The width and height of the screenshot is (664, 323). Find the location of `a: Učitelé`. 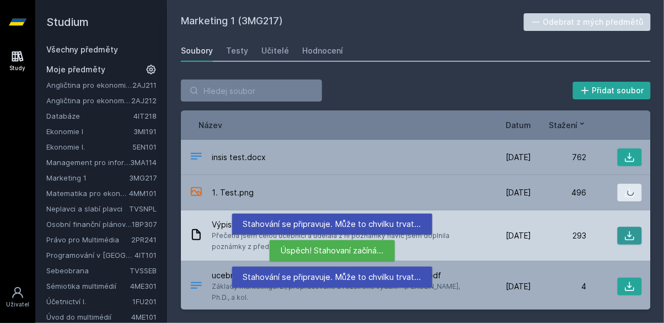

a: Učitelé is located at coordinates (275, 51).